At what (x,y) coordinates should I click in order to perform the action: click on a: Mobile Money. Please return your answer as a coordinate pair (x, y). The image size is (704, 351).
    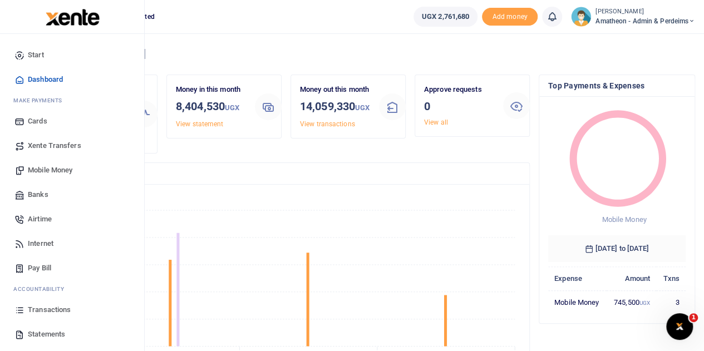
    Looking at the image, I should click on (72, 170).